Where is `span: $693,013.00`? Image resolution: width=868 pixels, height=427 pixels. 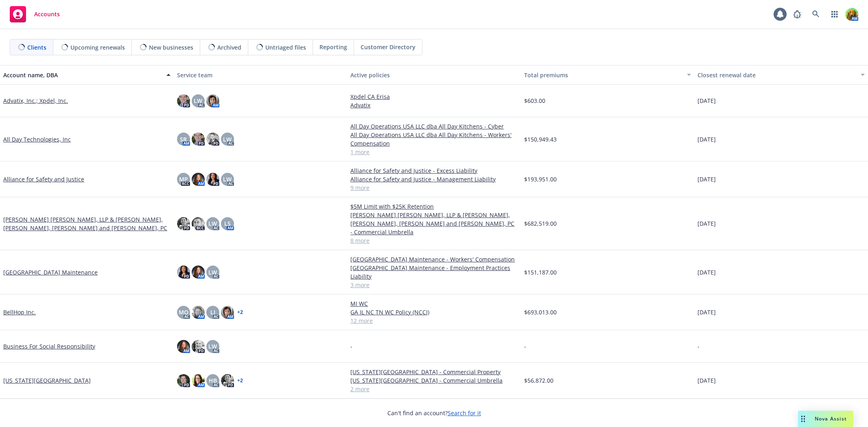 span: $693,013.00 is located at coordinates (540, 312).